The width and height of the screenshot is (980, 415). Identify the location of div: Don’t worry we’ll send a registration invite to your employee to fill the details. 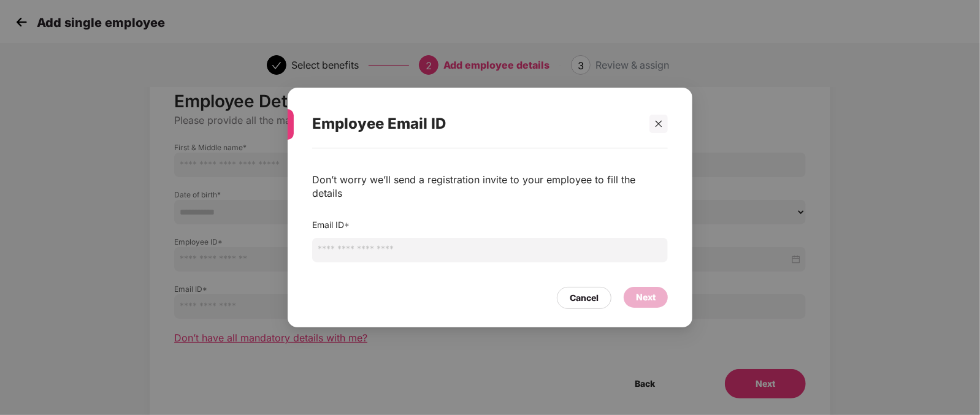
(490, 187).